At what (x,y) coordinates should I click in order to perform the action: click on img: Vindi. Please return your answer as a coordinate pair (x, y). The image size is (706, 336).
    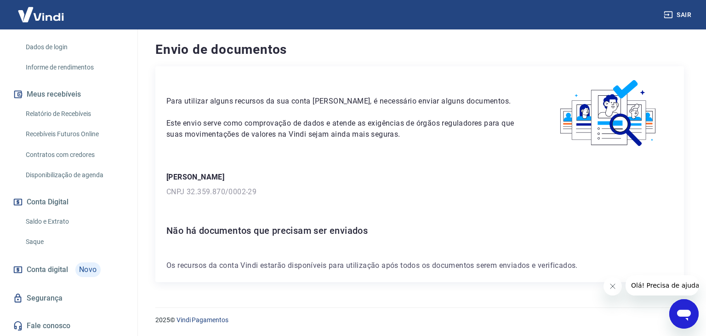
    Looking at the image, I should click on (41, 14).